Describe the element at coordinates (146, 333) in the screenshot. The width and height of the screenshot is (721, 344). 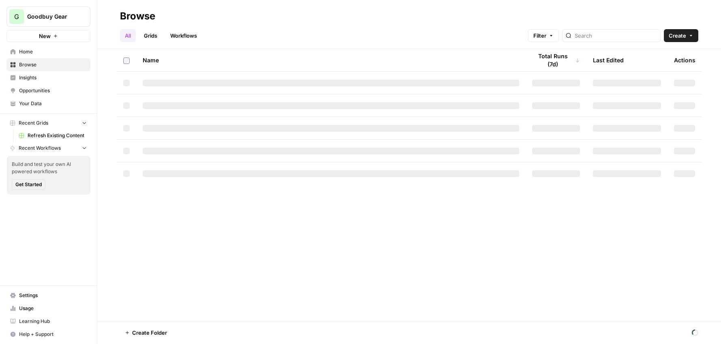
I see `button: Create Folder` at that location.